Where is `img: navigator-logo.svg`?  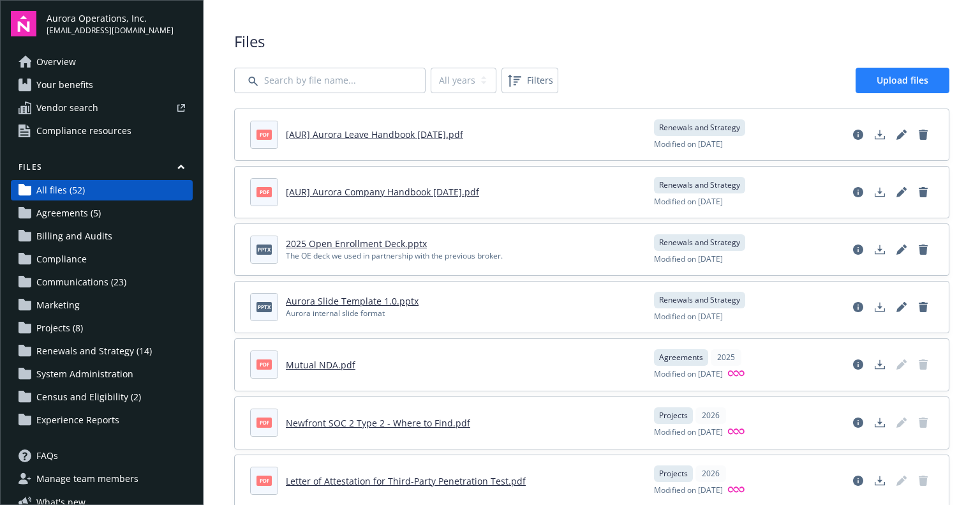
img: navigator-logo.svg is located at coordinates (24, 24).